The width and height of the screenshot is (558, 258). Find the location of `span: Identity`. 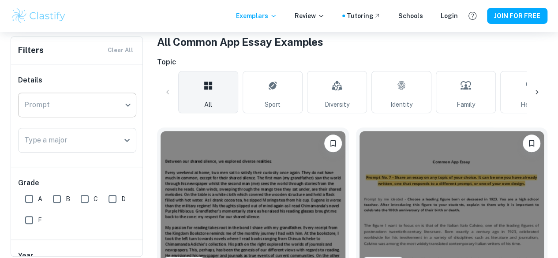

span: Identity is located at coordinates (401, 104).